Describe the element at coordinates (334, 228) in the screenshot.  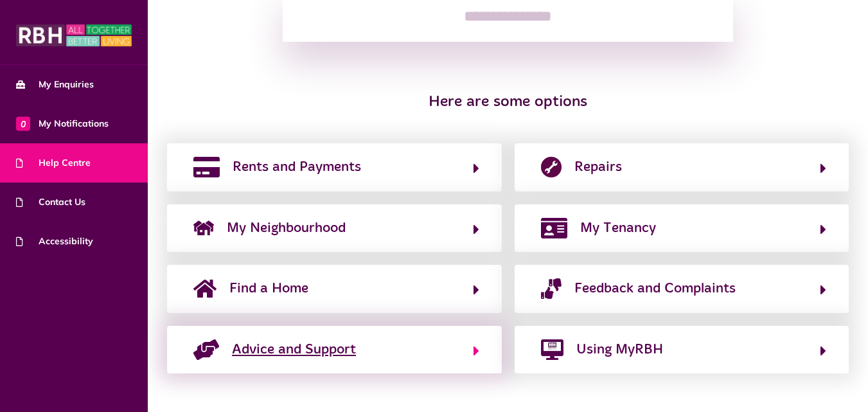
I see `button: My Neighbourhood` at that location.